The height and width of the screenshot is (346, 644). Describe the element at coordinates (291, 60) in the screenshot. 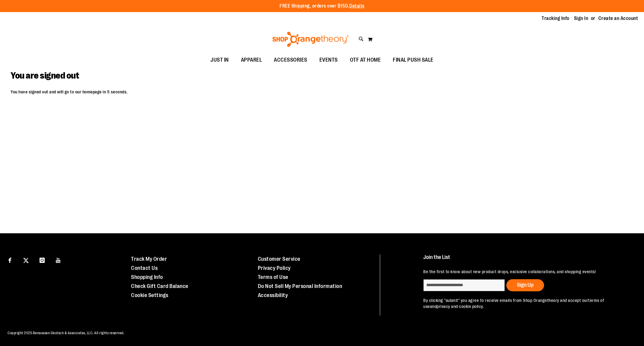

I see `span: ACCESSORIES` at that location.